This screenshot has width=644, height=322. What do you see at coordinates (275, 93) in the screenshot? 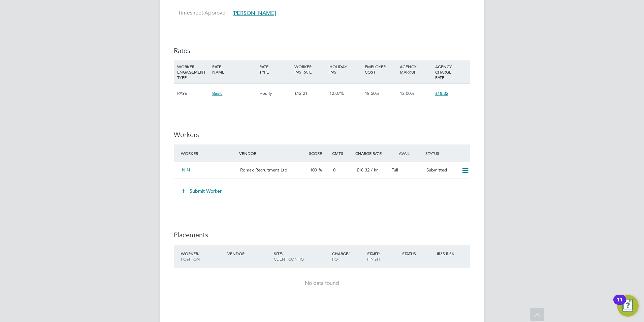
I see `div: Hourly` at bounding box center [275, 93].